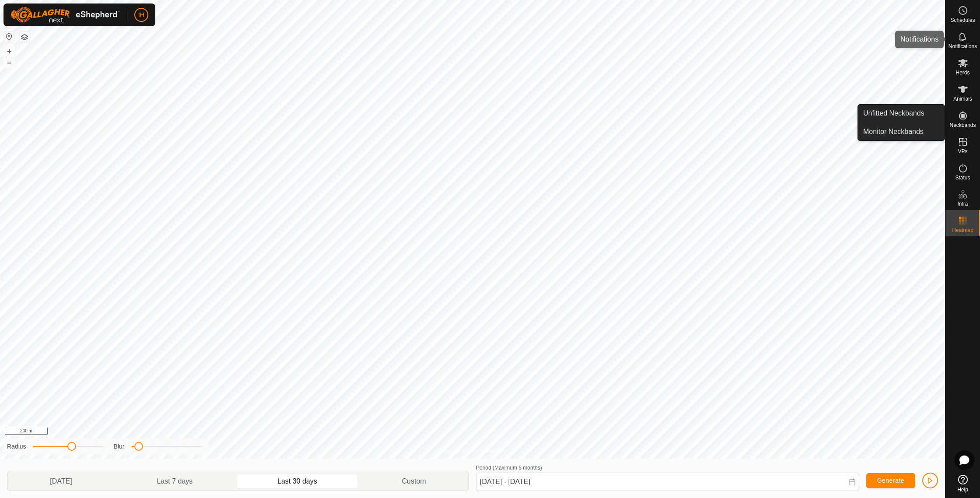 This screenshot has height=498, width=980. I want to click on span: Monitor Neckbands, so click(894, 132).